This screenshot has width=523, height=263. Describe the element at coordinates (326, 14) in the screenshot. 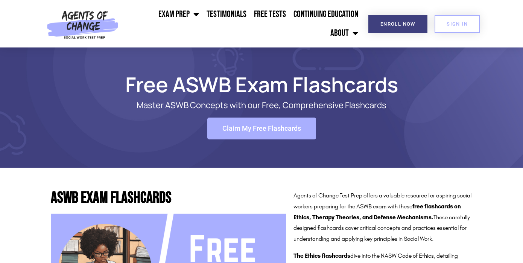

I see `a: Continuing Education` at that location.